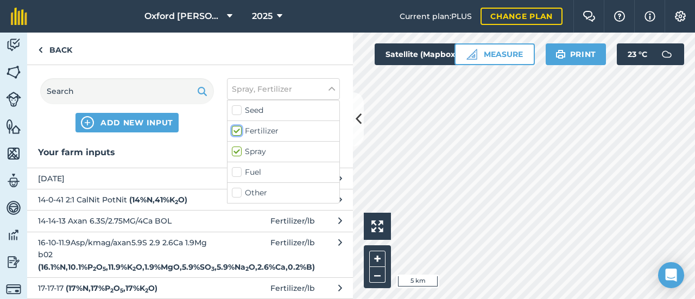  I want to click on div: Open Intercom Messenger, so click(671, 275).